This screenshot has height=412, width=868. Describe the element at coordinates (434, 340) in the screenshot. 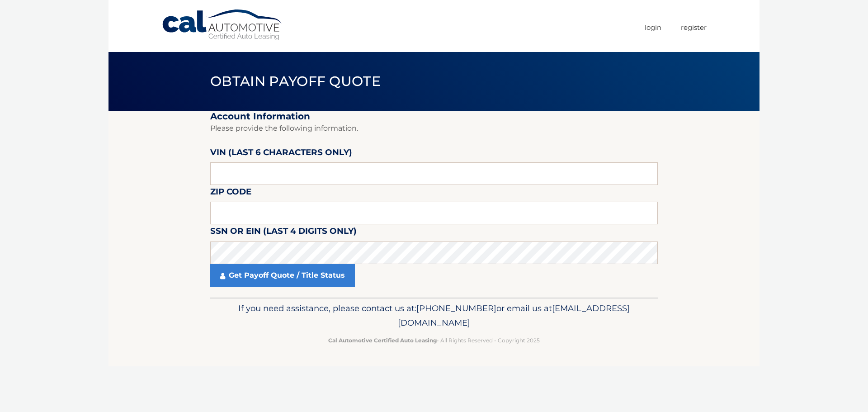

I see `p: - All Rights Reserved - Copyright 2025` at that location.